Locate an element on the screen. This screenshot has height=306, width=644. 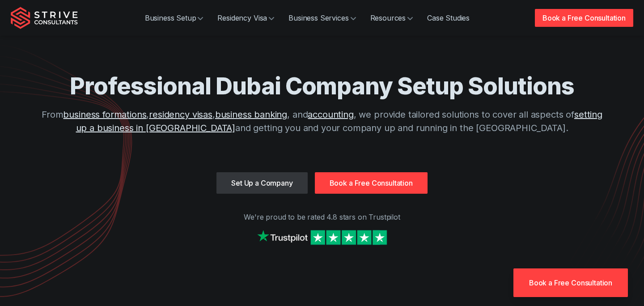
a: accounting is located at coordinates (331, 115).